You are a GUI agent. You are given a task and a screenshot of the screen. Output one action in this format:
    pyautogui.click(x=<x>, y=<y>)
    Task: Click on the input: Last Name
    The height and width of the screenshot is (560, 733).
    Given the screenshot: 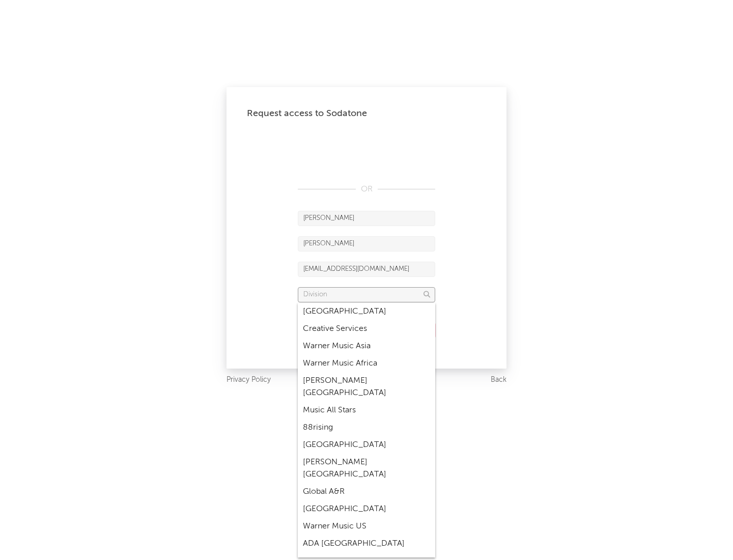 What is the action you would take?
    pyautogui.click(x=366, y=244)
    